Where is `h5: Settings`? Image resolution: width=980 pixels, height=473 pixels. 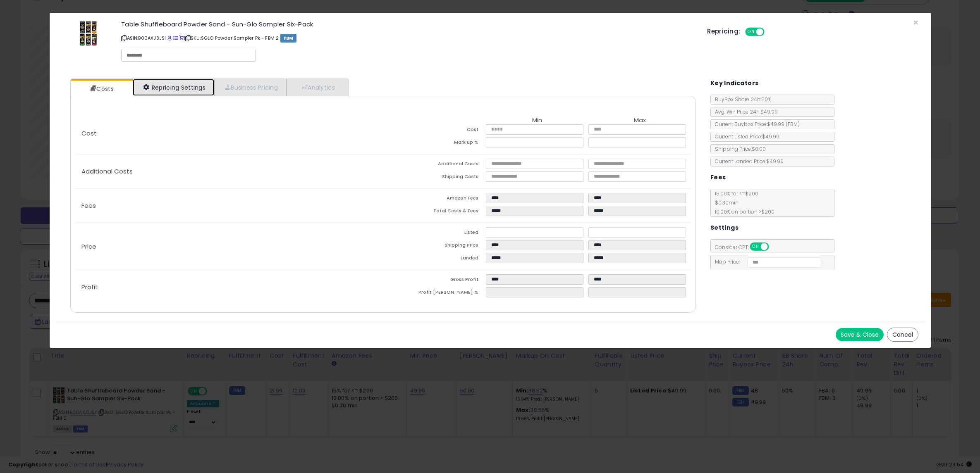 h5: Settings is located at coordinates (725, 228).